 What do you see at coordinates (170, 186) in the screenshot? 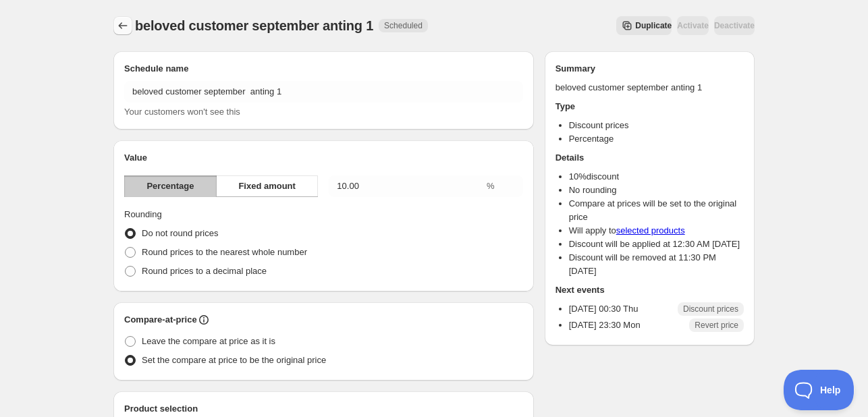
I see `span: Percentage` at bounding box center [170, 186].